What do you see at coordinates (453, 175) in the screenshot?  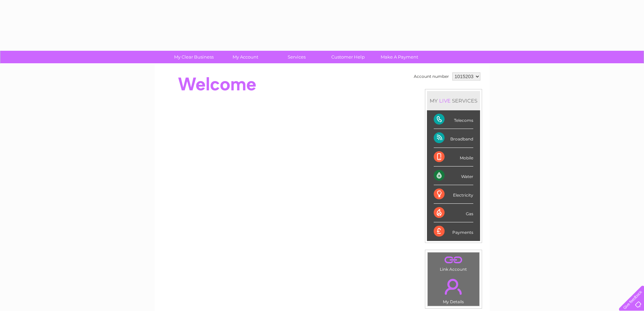 I see `div: Water` at bounding box center [453, 175].